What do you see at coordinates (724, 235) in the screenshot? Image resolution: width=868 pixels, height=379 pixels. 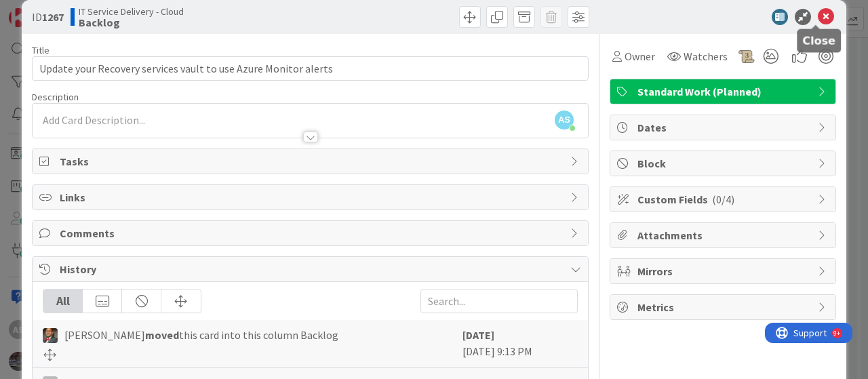 I see `span: Attachments` at bounding box center [724, 235].